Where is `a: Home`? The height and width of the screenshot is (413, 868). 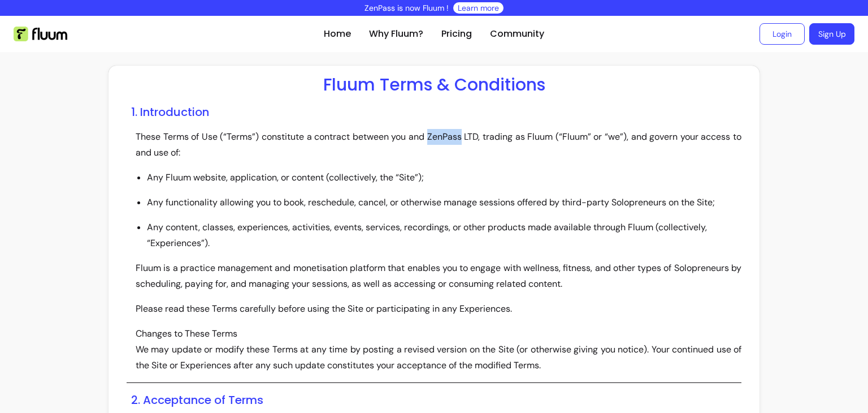
a: Home is located at coordinates (338, 34).